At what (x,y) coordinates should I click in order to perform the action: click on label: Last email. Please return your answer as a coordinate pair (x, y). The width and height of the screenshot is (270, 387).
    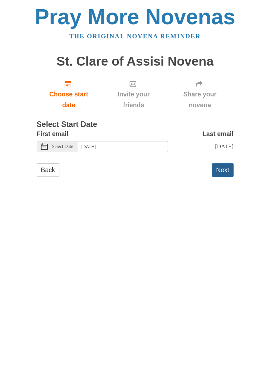
    Looking at the image, I should click on (218, 134).